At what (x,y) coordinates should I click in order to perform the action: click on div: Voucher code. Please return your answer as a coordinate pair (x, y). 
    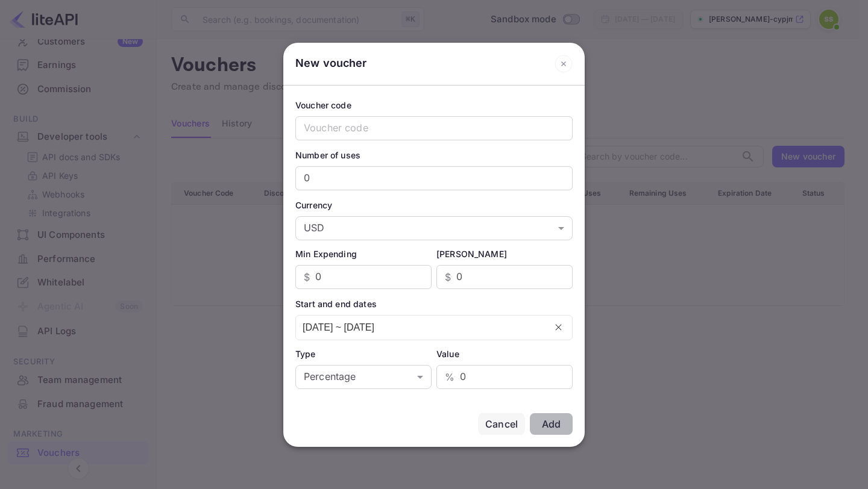
    Looking at the image, I should click on (434, 105).